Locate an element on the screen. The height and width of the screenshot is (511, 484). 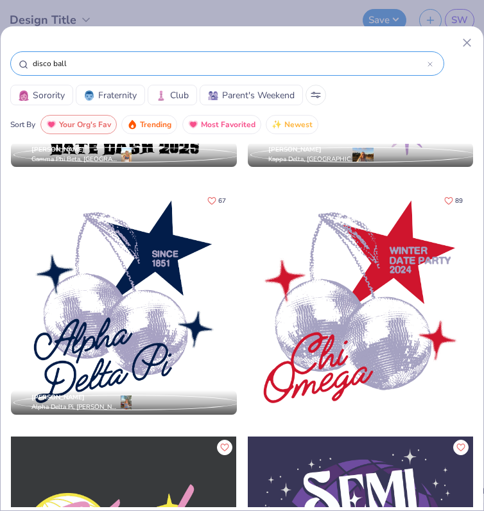
button: Trending is located at coordinates (149, 125).